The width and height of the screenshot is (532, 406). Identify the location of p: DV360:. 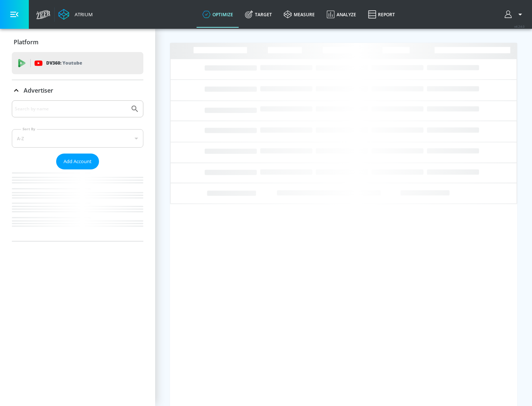
(64, 63).